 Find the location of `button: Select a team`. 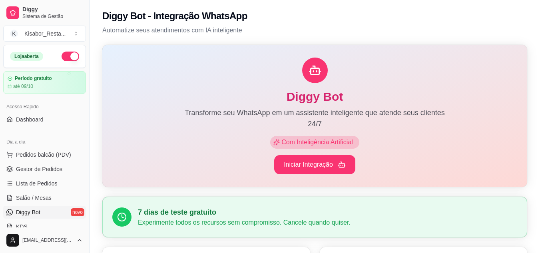

button: Select a team is located at coordinates (44, 34).